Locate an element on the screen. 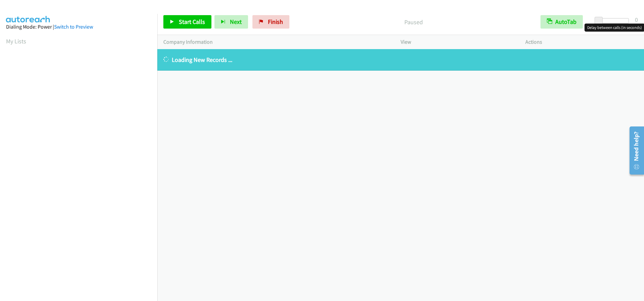  a: Switch to Preview is located at coordinates (74, 27).